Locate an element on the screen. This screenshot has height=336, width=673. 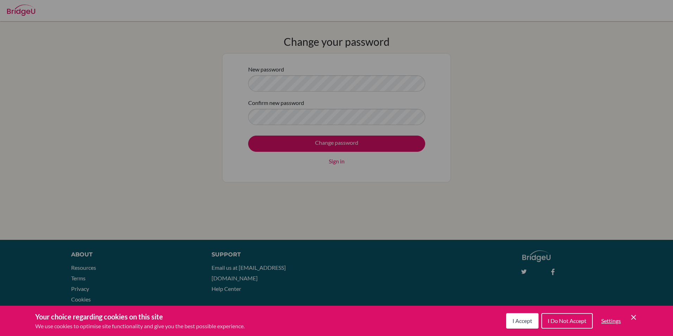
button: I Do Not Accept is located at coordinates (567, 321).